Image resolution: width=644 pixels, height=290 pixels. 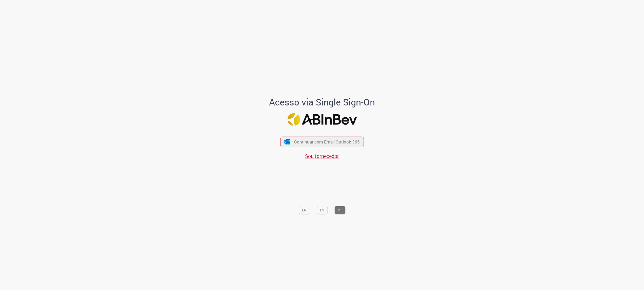 What do you see at coordinates (304, 210) in the screenshot?
I see `button: EN` at bounding box center [304, 210].